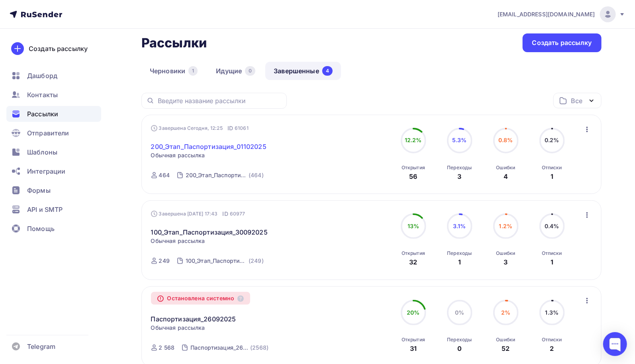 The image size is (635, 364). I want to click on div: (2568), so click(260, 348).